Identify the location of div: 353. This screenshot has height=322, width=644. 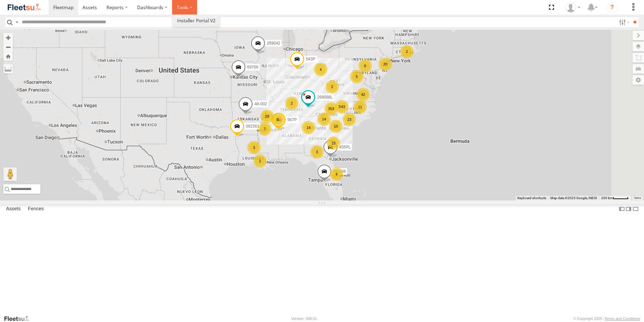
(331, 108).